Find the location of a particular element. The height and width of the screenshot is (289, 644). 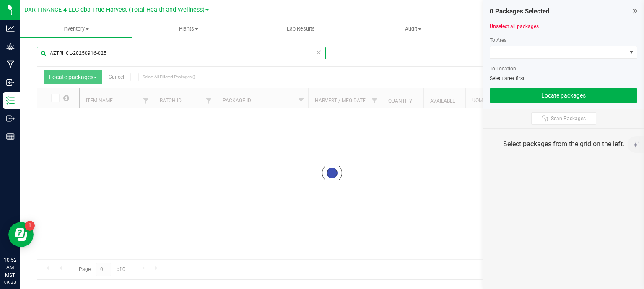

input: Search Package ID, Item Name, SKU, Lot or Part Number... is located at coordinates (181, 53).